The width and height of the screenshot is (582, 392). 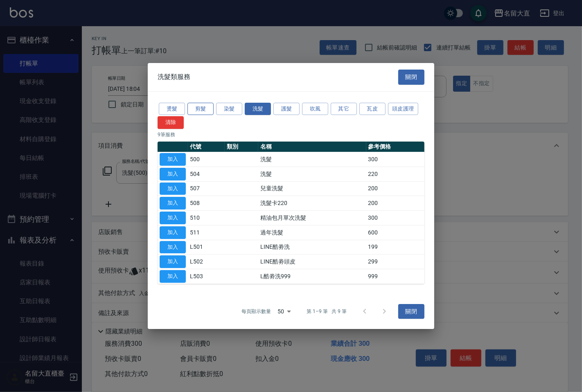 I want to click on button: 瓦皮, so click(x=372, y=109).